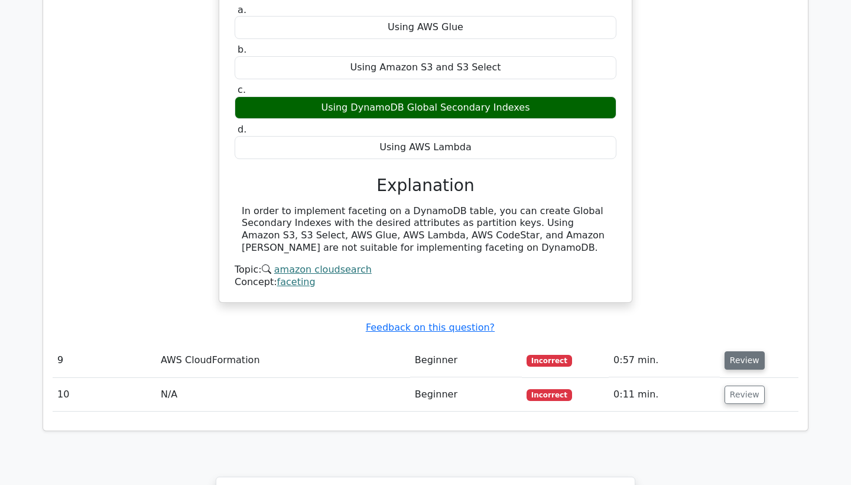 The image size is (851, 485). What do you see at coordinates (426, 186) in the screenshot?
I see `h3: Explanation` at bounding box center [426, 186].